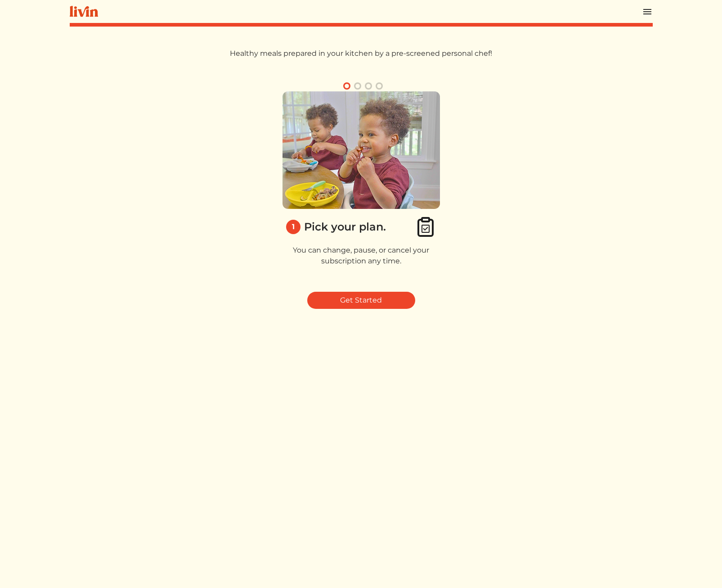 This screenshot has height=588, width=722. Describe the element at coordinates (647, 12) in the screenshot. I see `img: menu_hamburger-cb6d353cf0ecd9f46ceae1c99ecbeb4a00e71ca567a856bd81f57e9d8c17bb26.svg` at that location.